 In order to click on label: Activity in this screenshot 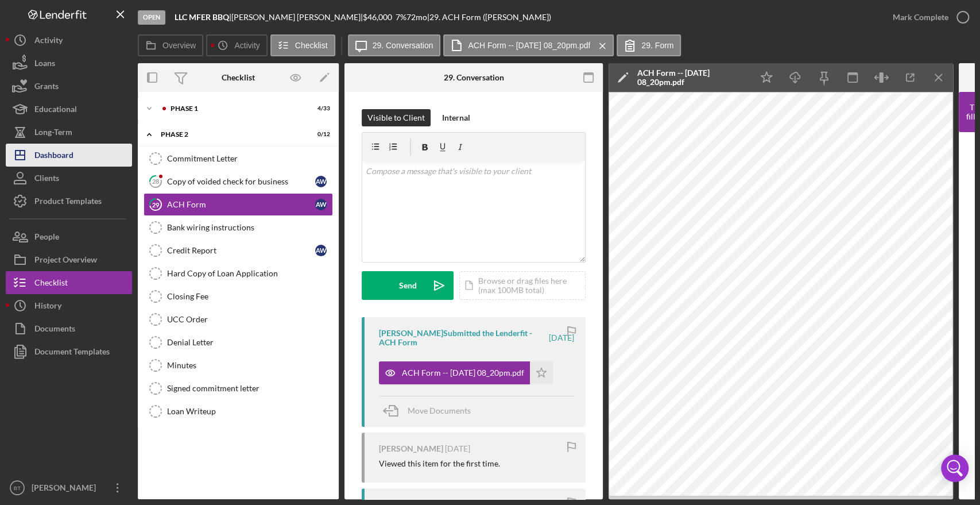, I will do `click(247, 45)`.